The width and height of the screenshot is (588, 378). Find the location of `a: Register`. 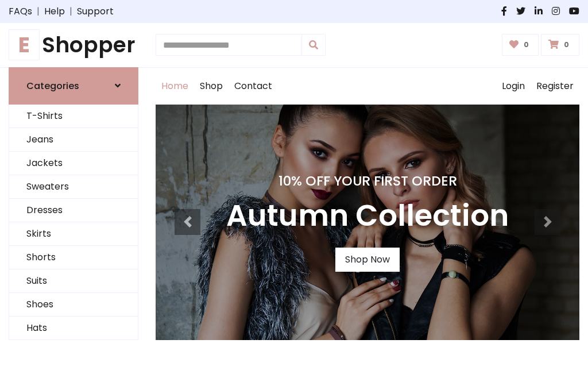

a: Register is located at coordinates (555, 86).